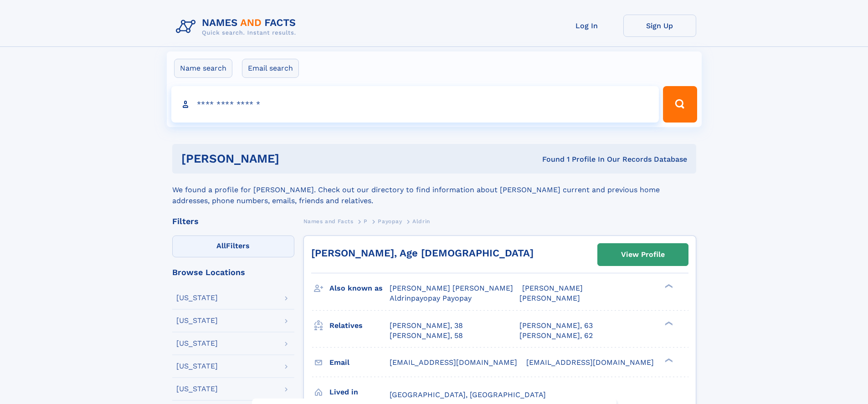  I want to click on div: Filters, so click(233, 221).